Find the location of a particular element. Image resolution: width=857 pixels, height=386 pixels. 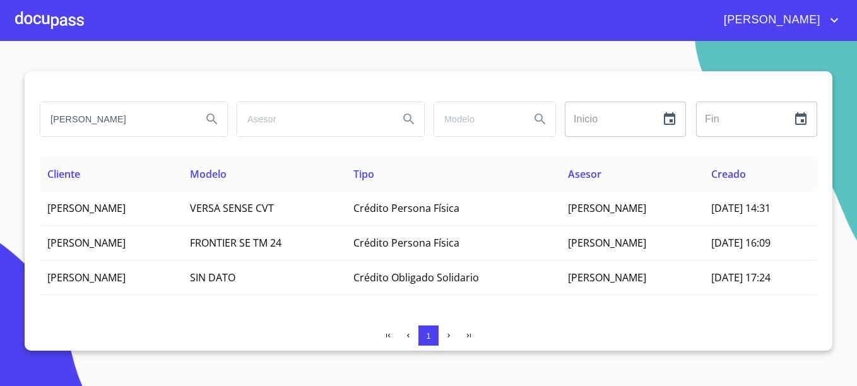

span: SIN DATO is located at coordinates (213, 278).